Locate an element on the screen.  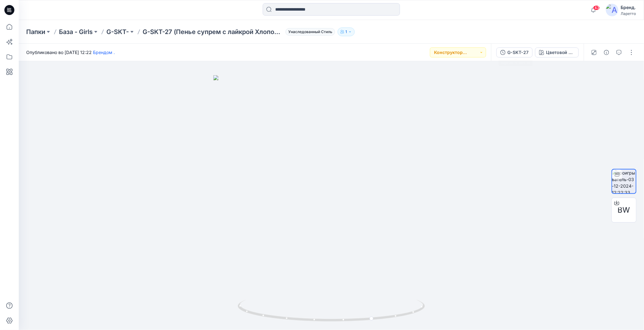
ya-tr-span: G-SKT-27 is located at coordinates (518, 52).